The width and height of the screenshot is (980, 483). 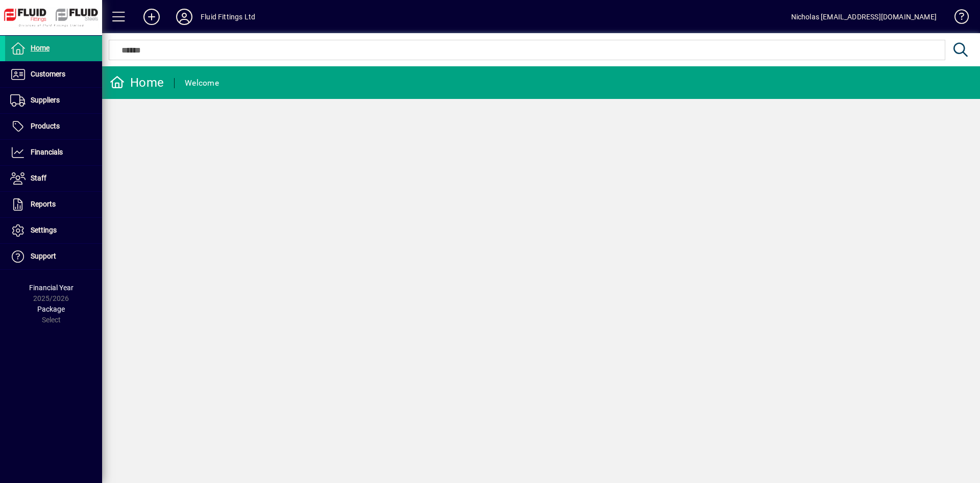 What do you see at coordinates (45, 100) in the screenshot?
I see `span: Suppliers` at bounding box center [45, 100].